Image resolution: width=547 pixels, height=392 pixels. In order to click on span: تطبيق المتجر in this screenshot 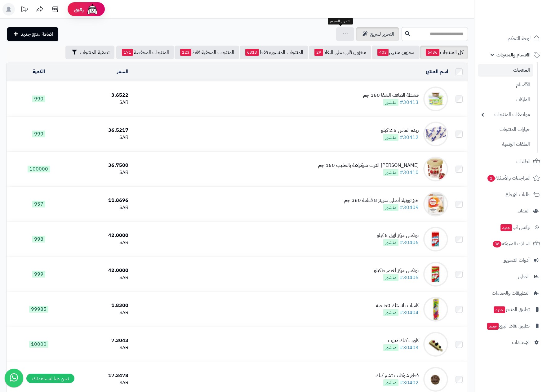, I will do `click(511, 310)`.